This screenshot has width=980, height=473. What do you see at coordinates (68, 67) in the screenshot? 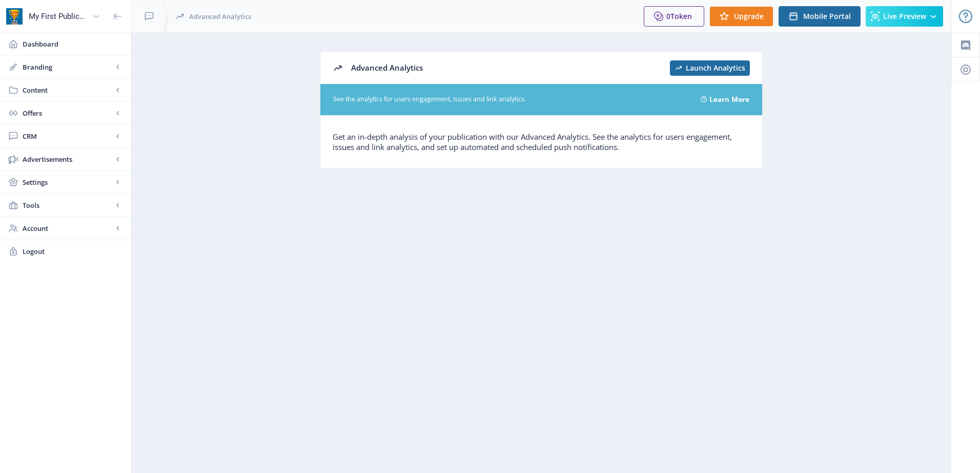
I see `span: Branding` at bounding box center [68, 67].